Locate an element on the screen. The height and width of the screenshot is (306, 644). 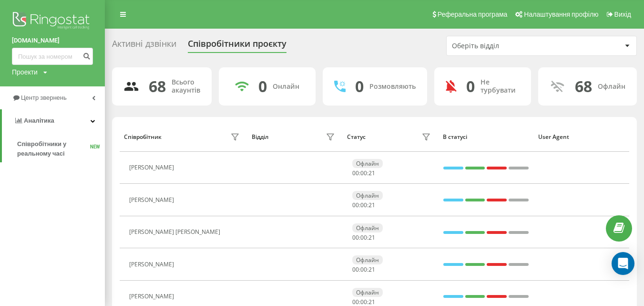
a: Співробітники у реальному часіNEW is located at coordinates (61, 149).